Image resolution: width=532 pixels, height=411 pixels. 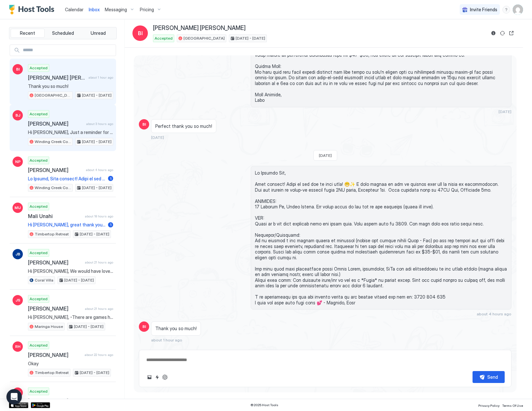 What do you see at coordinates (63, 33) in the screenshot?
I see `div: tab-group` at bounding box center [63, 33].